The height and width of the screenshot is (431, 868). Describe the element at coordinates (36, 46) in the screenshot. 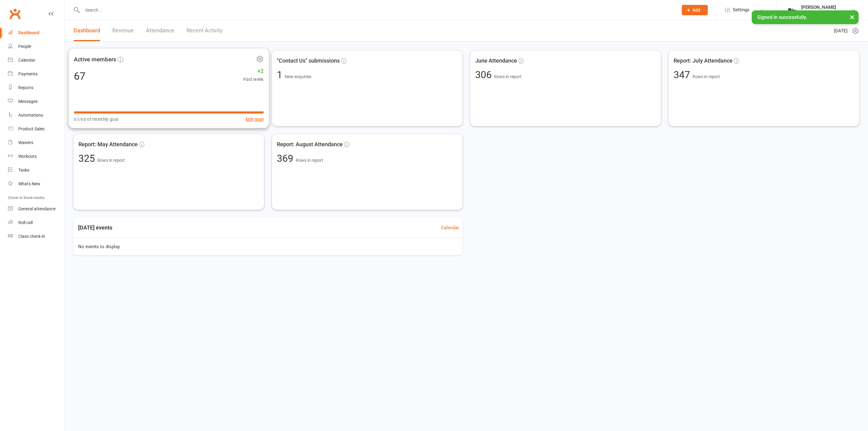

I see `a: People` at that location.